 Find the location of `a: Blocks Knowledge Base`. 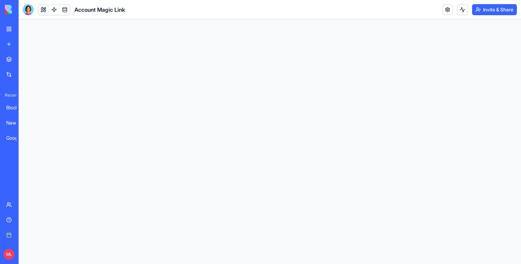

a: Blocks Knowledge Base is located at coordinates (16, 108).